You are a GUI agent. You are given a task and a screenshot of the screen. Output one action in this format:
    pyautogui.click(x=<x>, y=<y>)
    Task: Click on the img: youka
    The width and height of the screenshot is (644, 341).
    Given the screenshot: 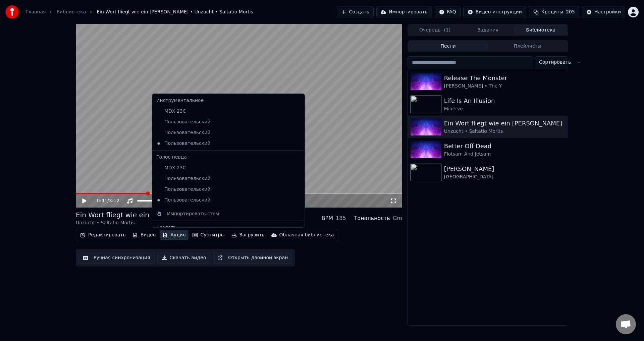 What is the action you would take?
    pyautogui.click(x=12, y=12)
    